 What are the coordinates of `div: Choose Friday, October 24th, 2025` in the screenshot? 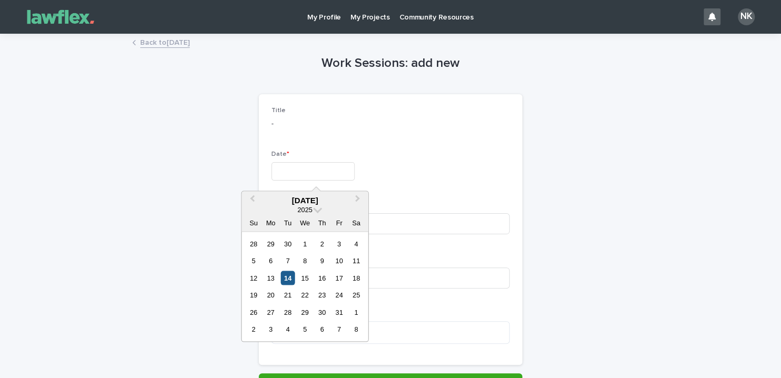 It's located at (339, 295).